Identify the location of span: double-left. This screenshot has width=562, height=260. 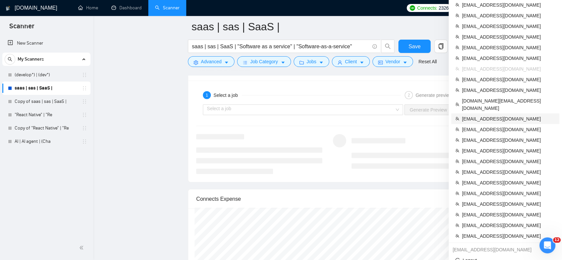
(82, 247).